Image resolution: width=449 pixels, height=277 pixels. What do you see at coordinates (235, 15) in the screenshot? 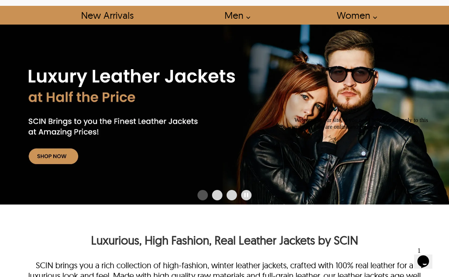
I see `a: shop men's leather jackets` at bounding box center [235, 15].